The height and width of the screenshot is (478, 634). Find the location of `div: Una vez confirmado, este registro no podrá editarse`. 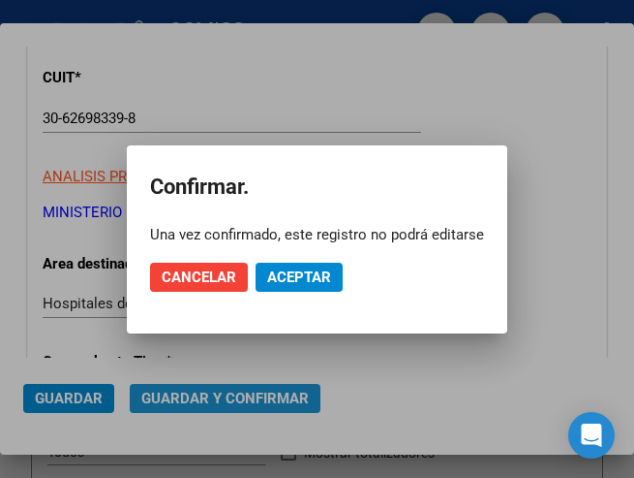

div: Una vez confirmado, este registro no podrá editarse is located at coordinates (317, 234).